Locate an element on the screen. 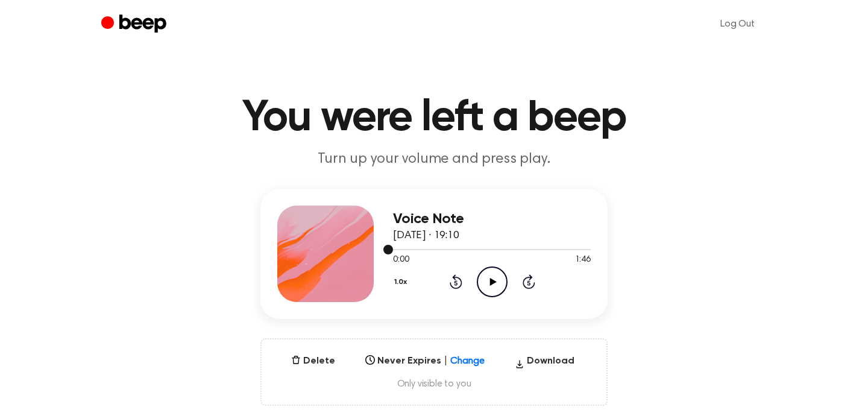  a: Beep is located at coordinates (135, 24).